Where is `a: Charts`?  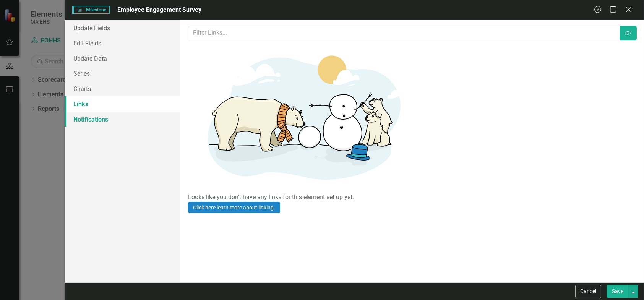
a: Charts is located at coordinates (122, 89).